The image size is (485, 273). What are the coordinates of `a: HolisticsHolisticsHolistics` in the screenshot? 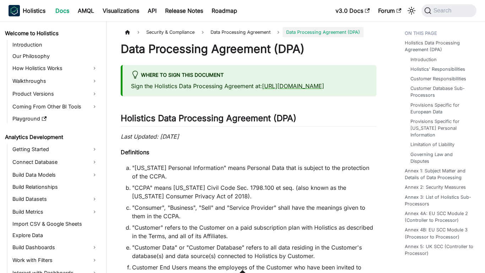 It's located at (27, 11).